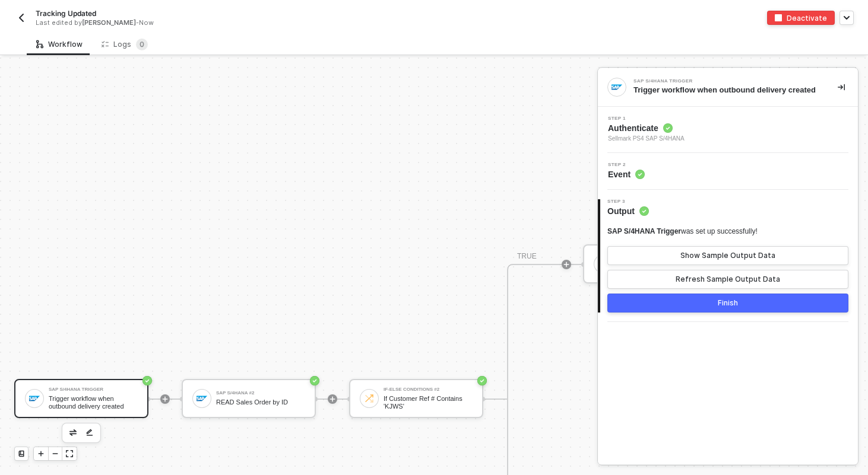 This screenshot has width=868, height=475. What do you see at coordinates (55, 454) in the screenshot?
I see `span: icon-minus` at bounding box center [55, 454].